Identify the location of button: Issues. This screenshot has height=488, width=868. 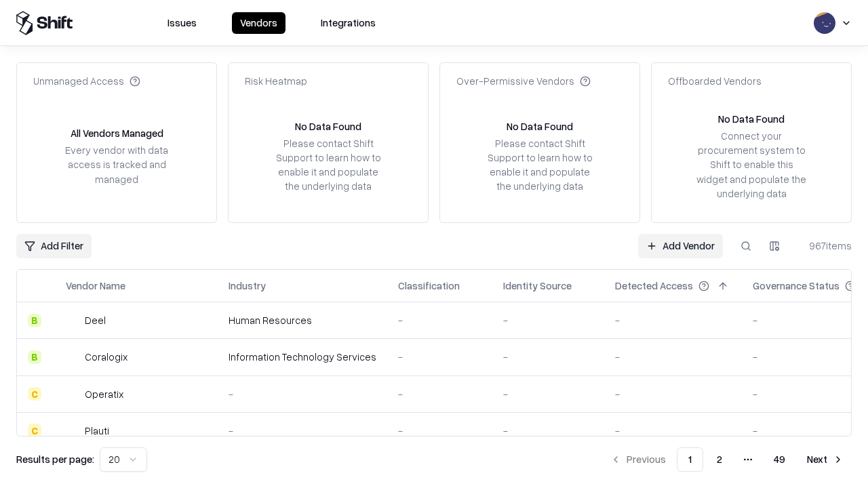
(181, 23).